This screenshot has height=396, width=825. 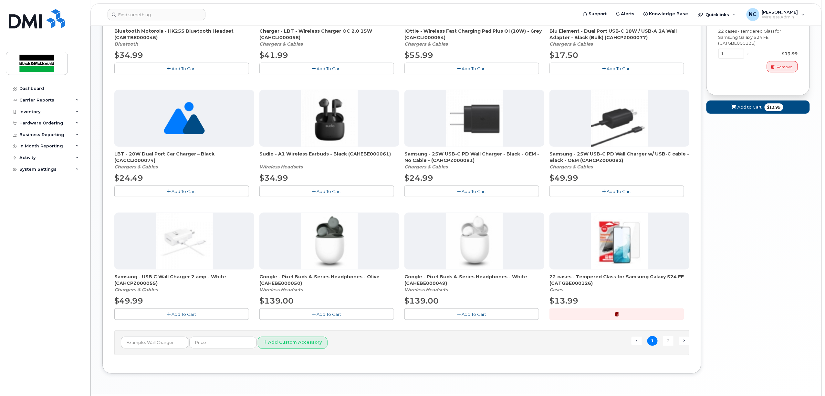 What do you see at coordinates (564, 55) in the screenshot?
I see `span: $17.50` at bounding box center [564, 55].